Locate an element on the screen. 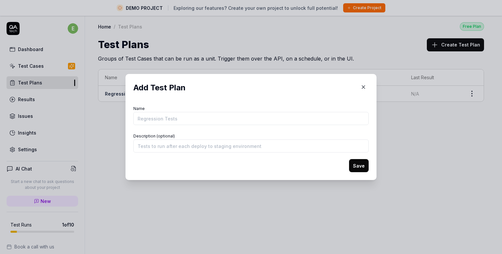 The width and height of the screenshot is (502, 254). h2: Add Test Plan is located at coordinates (251, 88).